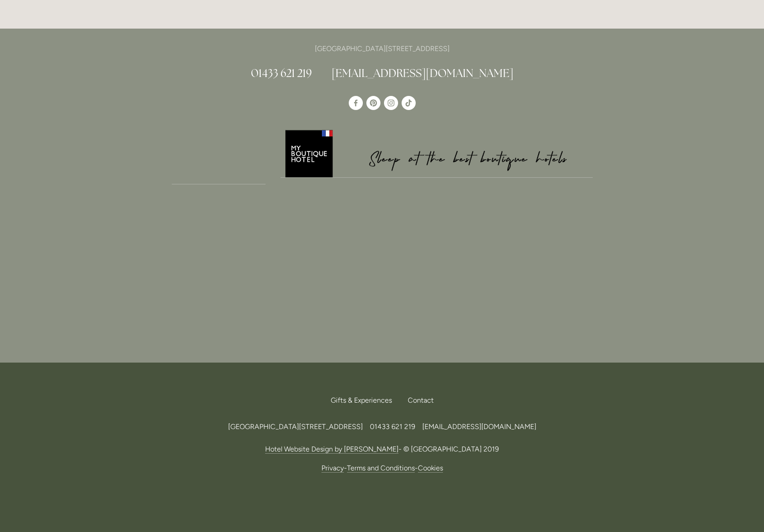  Describe the element at coordinates (362, 400) in the screenshot. I see `span: Gifts & Experiences` at that location.